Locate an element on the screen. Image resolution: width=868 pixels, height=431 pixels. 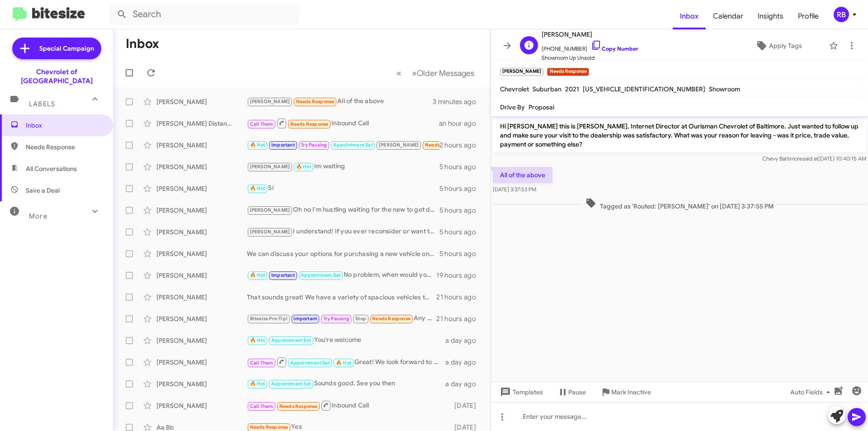
button: Auto Fields is located at coordinates (811, 392).